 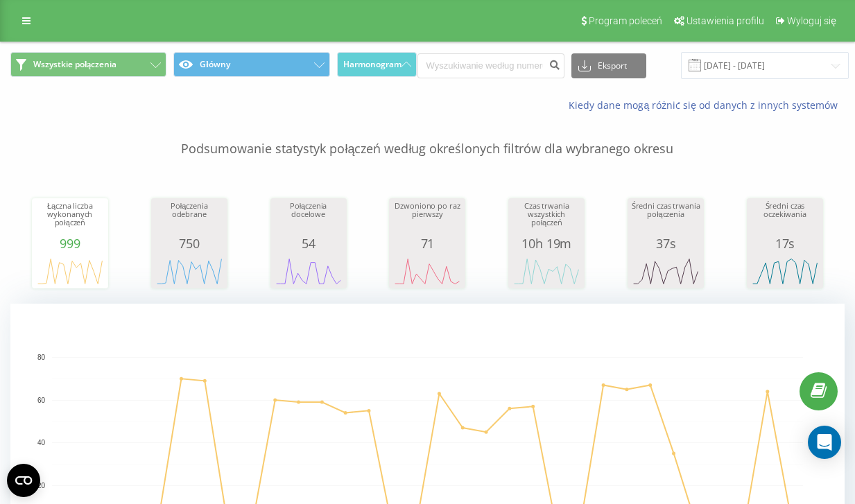 I want to click on div: Połączenia odebrane, so click(x=189, y=219).